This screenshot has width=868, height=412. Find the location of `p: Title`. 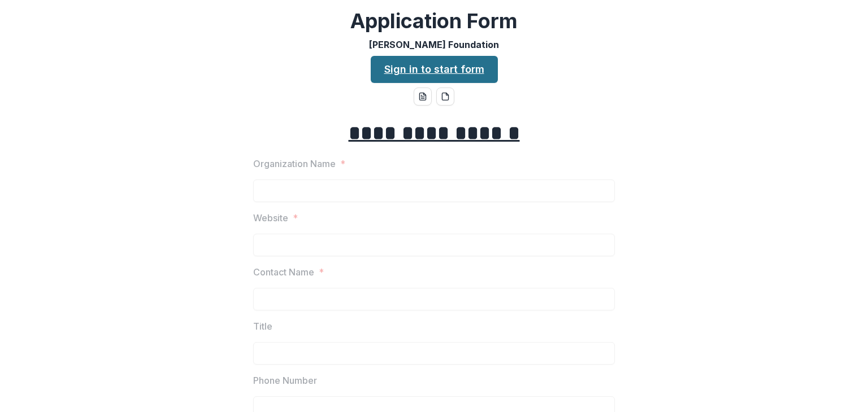

p: Title is located at coordinates (263, 326).